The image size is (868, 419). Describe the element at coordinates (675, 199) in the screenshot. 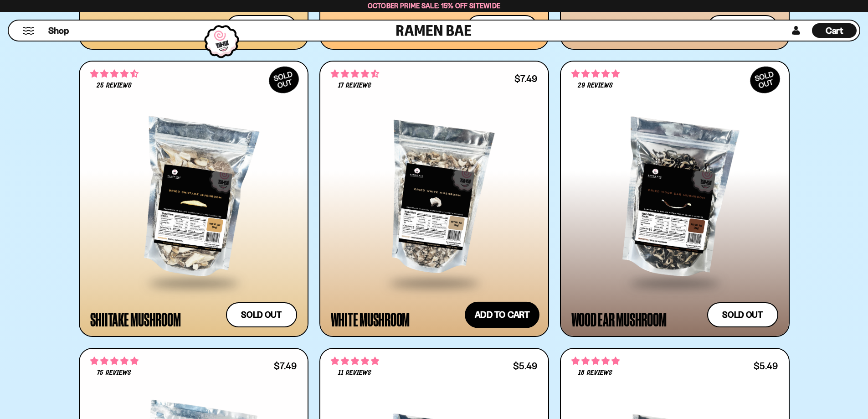

I see `a: SOLDOUT 4.86 stars 29 reviews Wood Ear Mushroom Sold out` at that location.